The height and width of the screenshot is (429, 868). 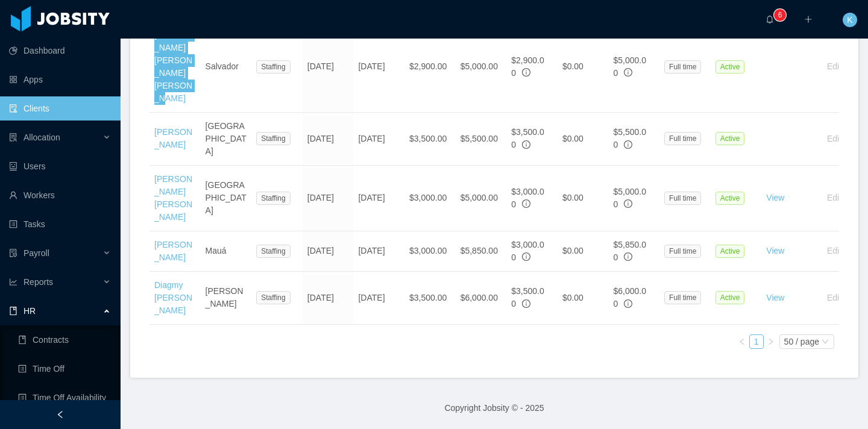 What do you see at coordinates (59, 109) in the screenshot?
I see `a: icon: auditClients` at bounding box center [59, 109].